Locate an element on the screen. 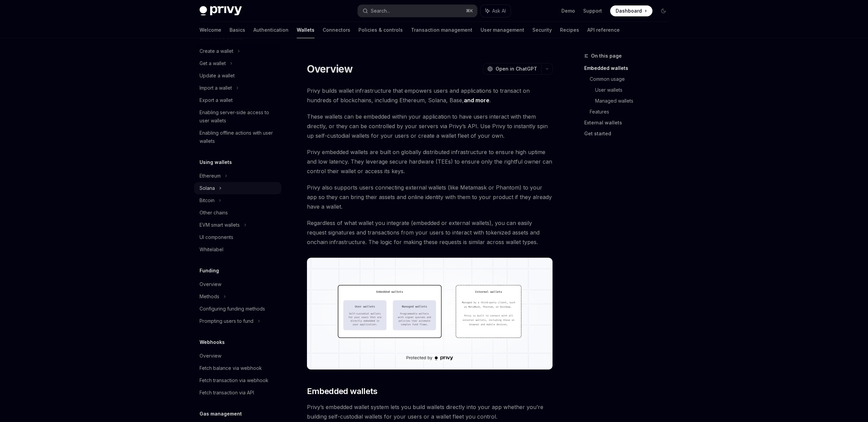 The width and height of the screenshot is (868, 422). div: Methods is located at coordinates (209, 297).